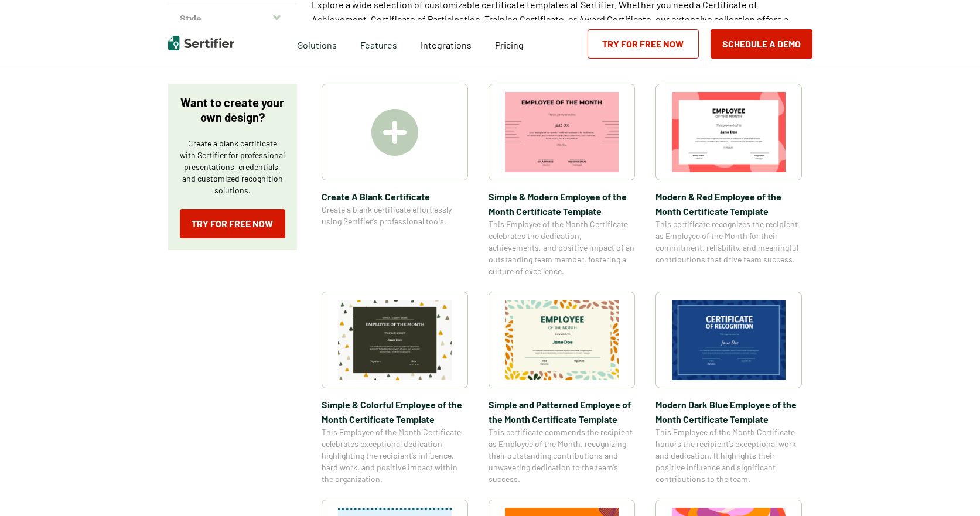 This screenshot has height=516, width=980. I want to click on img: Simple & Modern Employee of the Month Certificate Template, so click(561, 132).